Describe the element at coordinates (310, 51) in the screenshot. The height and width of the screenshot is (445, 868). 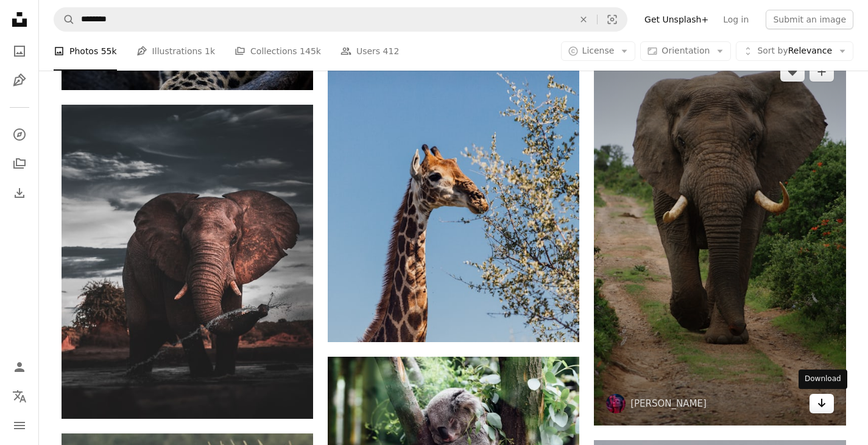
I see `span: 145k` at that location.